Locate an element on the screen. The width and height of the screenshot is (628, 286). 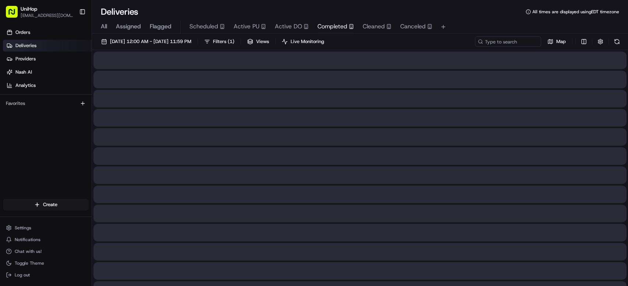
span: Active PU is located at coordinates (246, 26).